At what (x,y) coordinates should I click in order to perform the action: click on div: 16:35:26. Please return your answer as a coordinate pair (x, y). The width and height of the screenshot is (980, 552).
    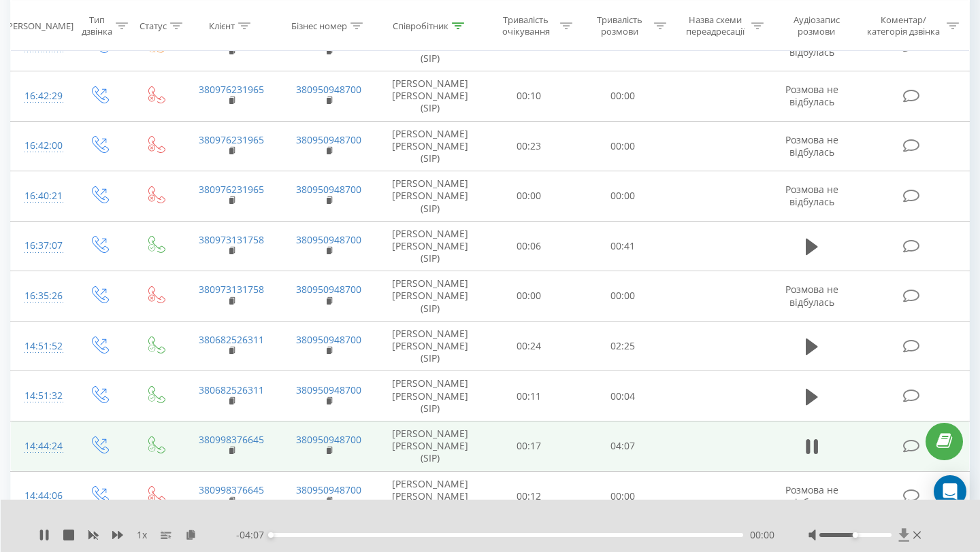
    Looking at the image, I should click on (41, 296).